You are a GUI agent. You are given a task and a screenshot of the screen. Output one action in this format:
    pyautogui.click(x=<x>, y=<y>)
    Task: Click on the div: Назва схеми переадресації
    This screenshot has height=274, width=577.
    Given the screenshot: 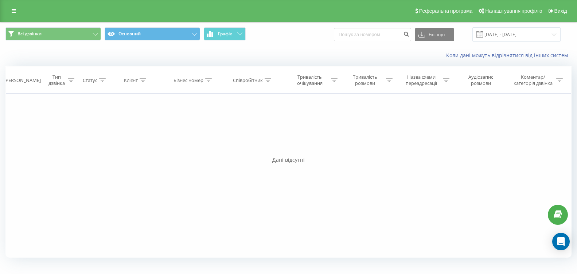 What is the action you would take?
    pyautogui.click(x=421, y=80)
    